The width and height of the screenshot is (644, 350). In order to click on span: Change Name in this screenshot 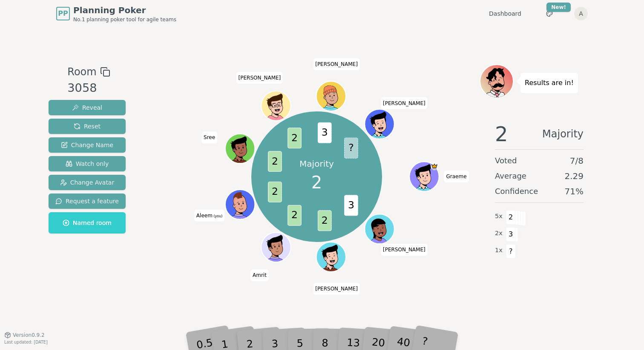, I will do `click(87, 145)`.